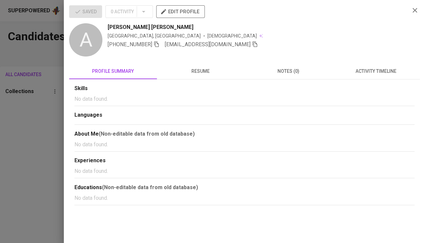 The height and width of the screenshot is (243, 425). I want to click on div: Educations, so click(244, 187).